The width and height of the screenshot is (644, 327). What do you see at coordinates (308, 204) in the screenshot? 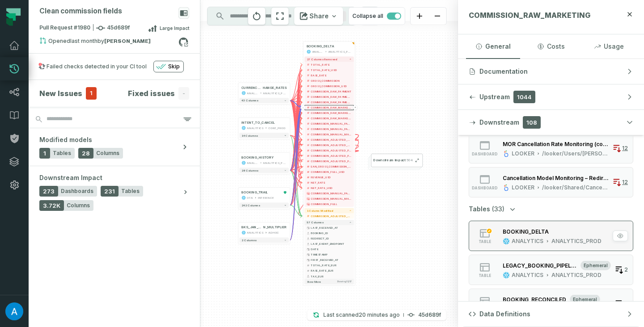
I see `span: type unknown` at bounding box center [308, 204].